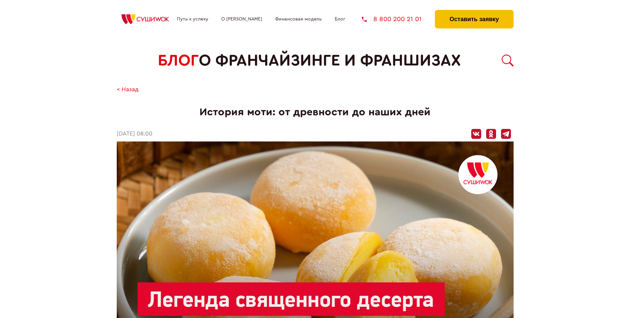 The height and width of the screenshot is (318, 630). I want to click on a: 8 800 200 21 01, so click(391, 19).